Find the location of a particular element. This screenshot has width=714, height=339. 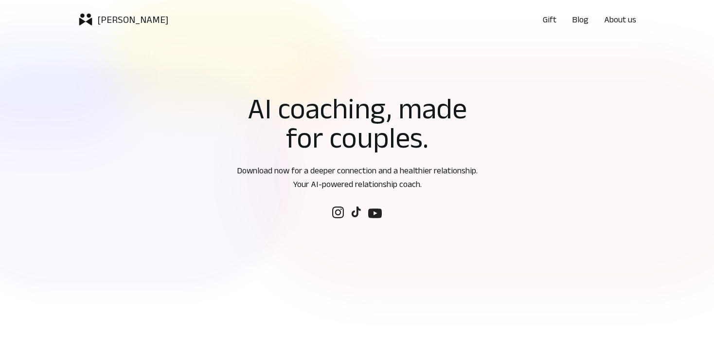

a: About us is located at coordinates (620, 19).